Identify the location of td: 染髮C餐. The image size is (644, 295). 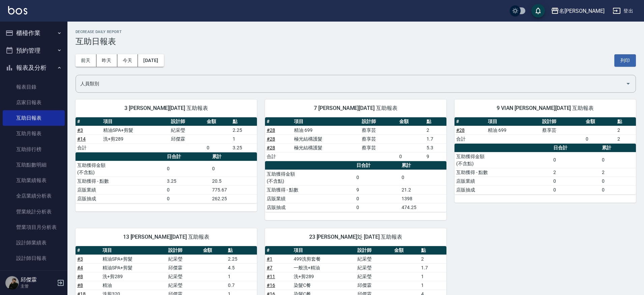
(324, 285).